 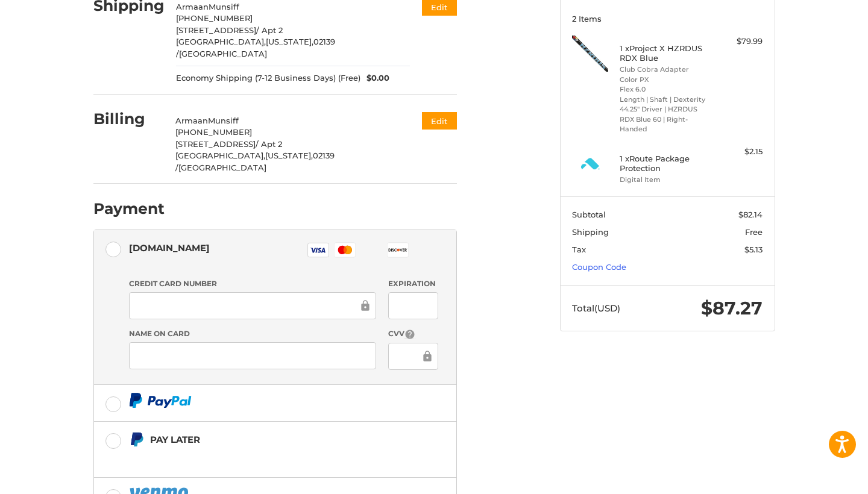 I want to click on span: Free, so click(x=753, y=232).